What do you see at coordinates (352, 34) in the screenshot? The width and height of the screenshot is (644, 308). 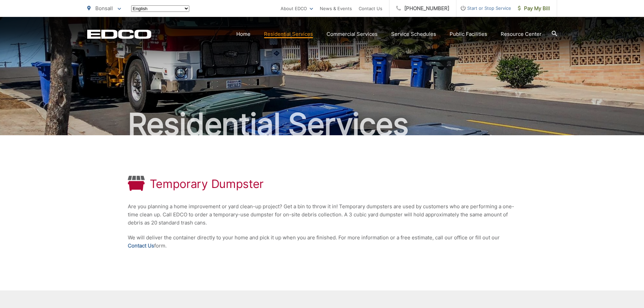 I see `a: Commercial Services` at bounding box center [352, 34].